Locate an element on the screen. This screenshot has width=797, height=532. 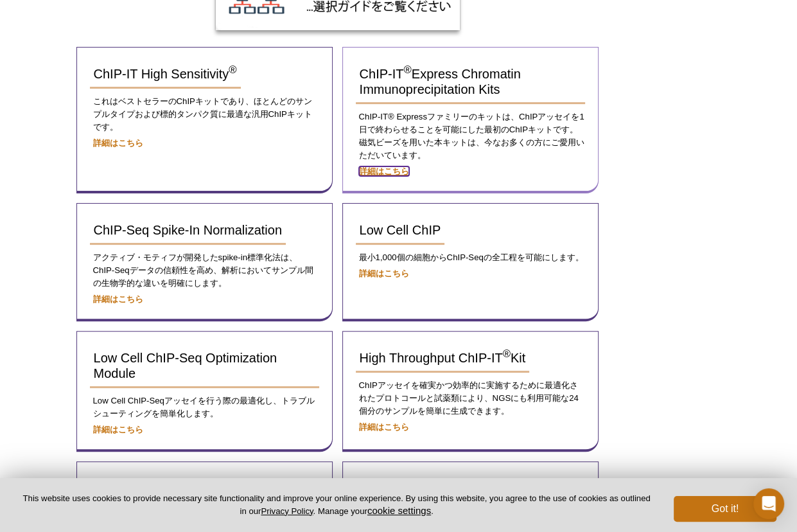
button: cookie settings is located at coordinates (399, 510).